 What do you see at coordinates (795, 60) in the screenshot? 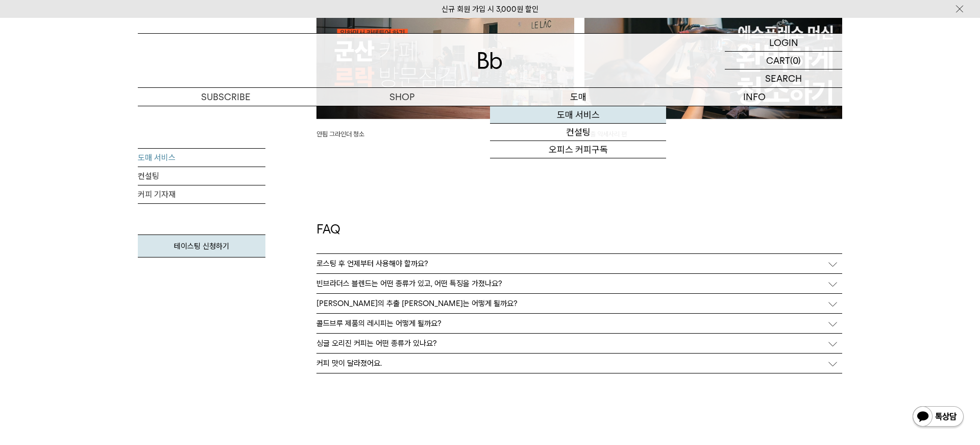
I see `p: (0)` at bounding box center [795, 60].